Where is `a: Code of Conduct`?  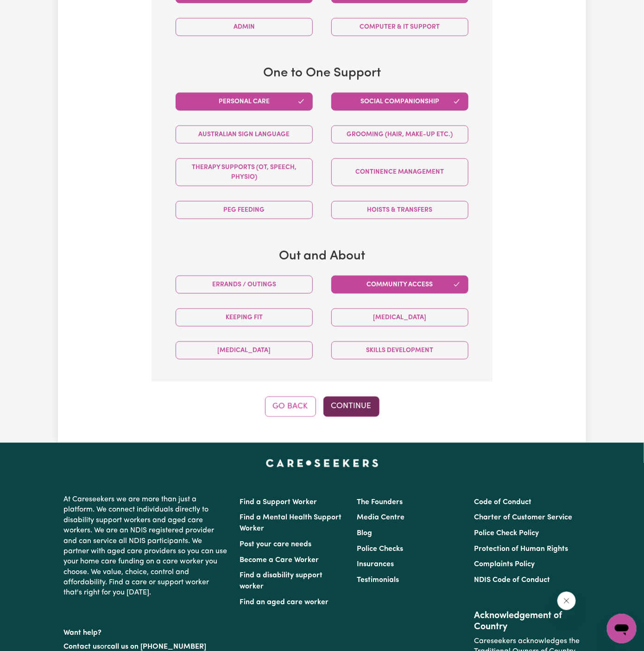
a: Code of Conduct is located at coordinates (503, 503).